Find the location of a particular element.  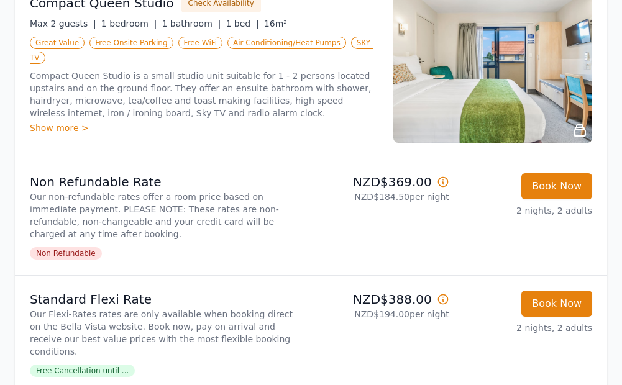

p: NZD$388.00 is located at coordinates (383, 300).